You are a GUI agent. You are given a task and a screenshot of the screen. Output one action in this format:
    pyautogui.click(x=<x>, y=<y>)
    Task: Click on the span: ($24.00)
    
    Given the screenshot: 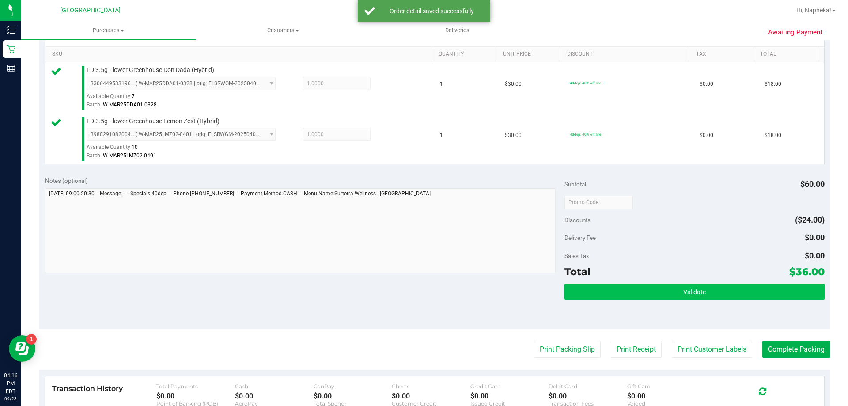 What is the action you would take?
    pyautogui.click(x=810, y=220)
    